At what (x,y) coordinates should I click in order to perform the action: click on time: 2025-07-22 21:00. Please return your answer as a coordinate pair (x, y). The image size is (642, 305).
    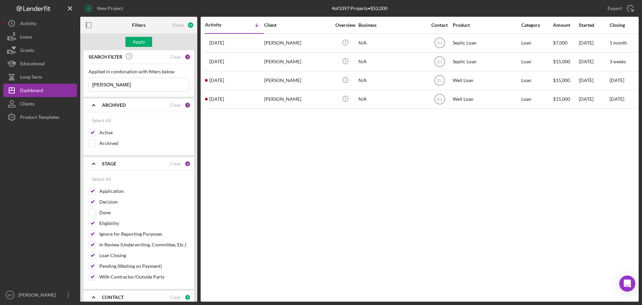
    Looking at the image, I should click on (217, 62).